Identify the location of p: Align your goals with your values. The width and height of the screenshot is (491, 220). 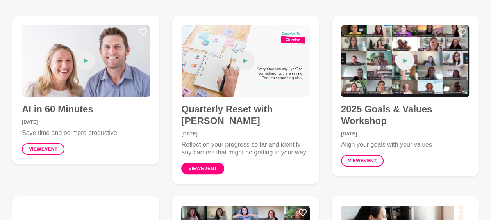
(405, 145).